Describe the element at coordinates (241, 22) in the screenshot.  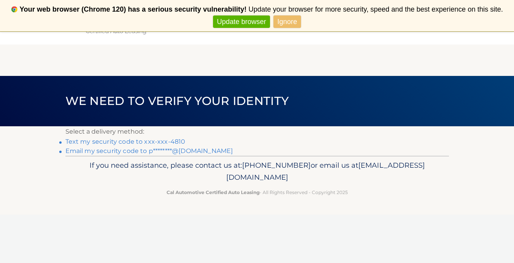
I see `a: Update browser` at that location.